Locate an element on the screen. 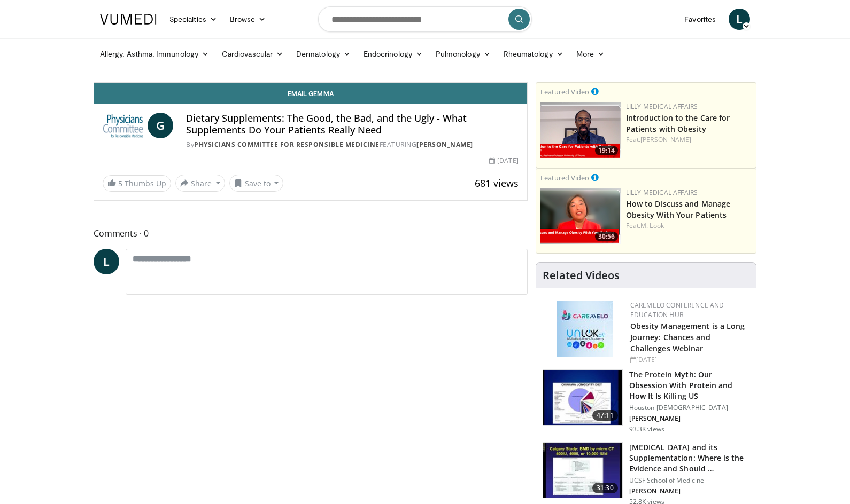 Image resolution: width=850 pixels, height=504 pixels. a: How to Discuss and Manage Obesity With Your Patients is located at coordinates (678, 209).